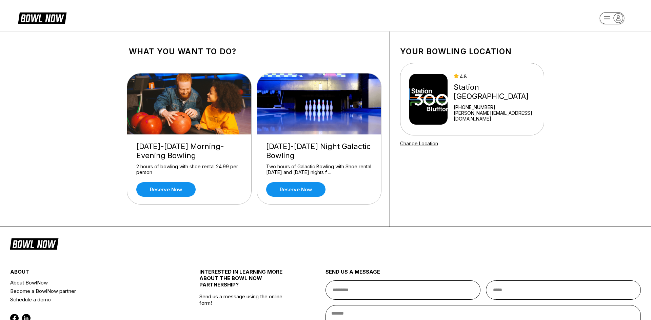  Describe the element at coordinates (189, 104) in the screenshot. I see `img: Friday-Sunday Morning-Evening Bowling` at that location.